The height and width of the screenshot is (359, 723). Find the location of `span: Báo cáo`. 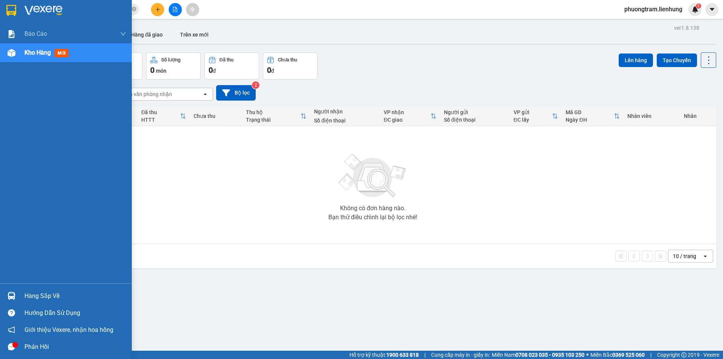

span: Báo cáo is located at coordinates (36, 34).